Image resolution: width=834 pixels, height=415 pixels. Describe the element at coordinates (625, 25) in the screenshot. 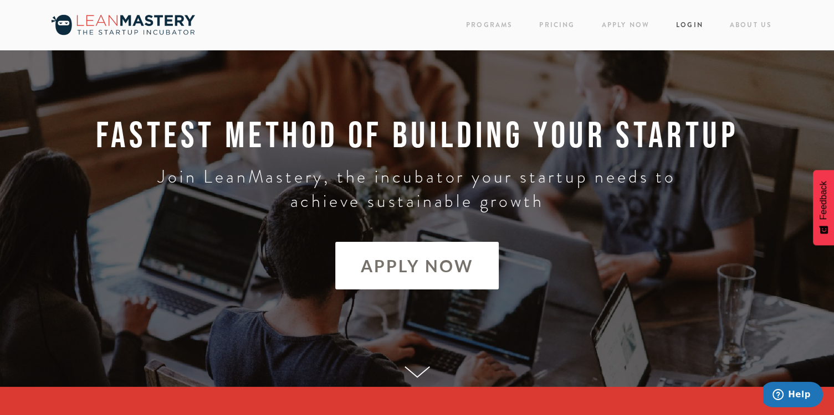

I see `a: Apply Now` at that location.